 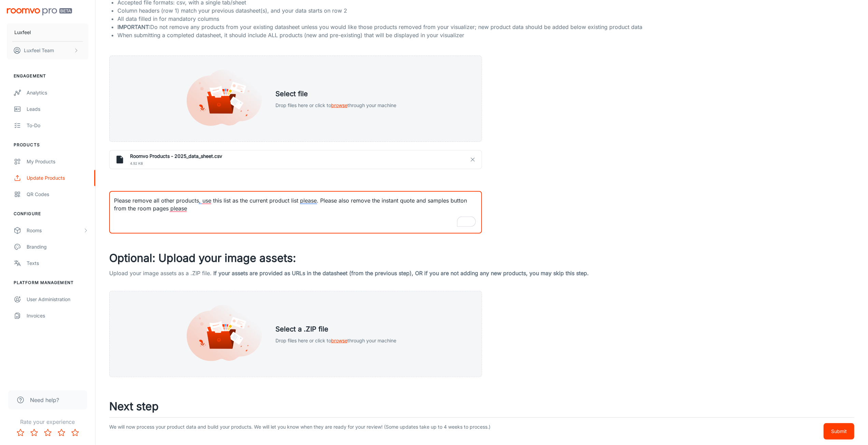 I want to click on h6: Roomvo Products - 2025_data_sheet.csv, so click(x=303, y=156).